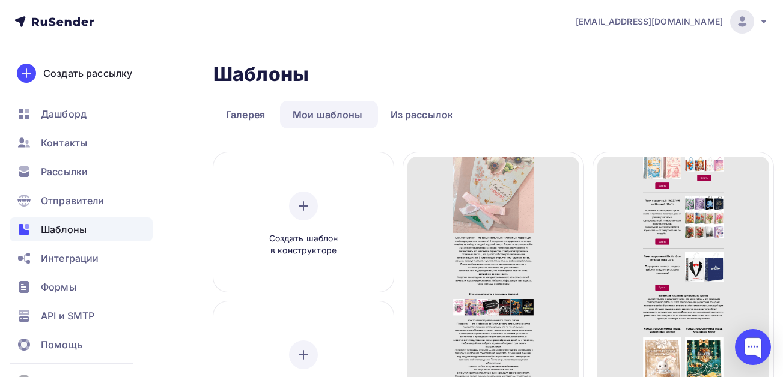  I want to click on span: Шаблоны, so click(64, 230).